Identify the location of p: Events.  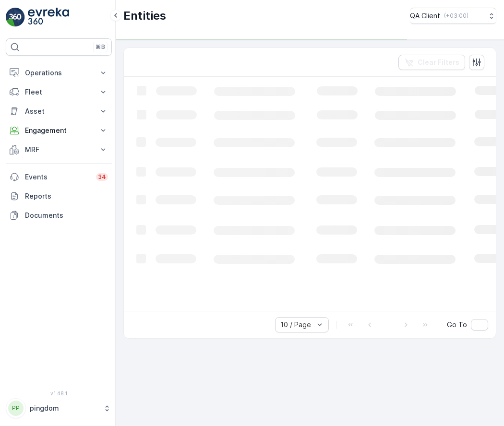
(58, 177).